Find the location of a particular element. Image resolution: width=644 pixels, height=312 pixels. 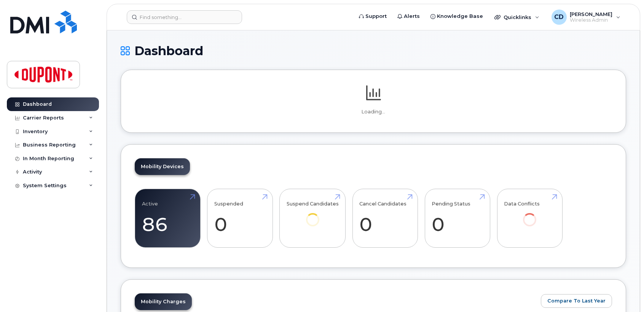

span: Compare To Last Year is located at coordinates (576, 301).